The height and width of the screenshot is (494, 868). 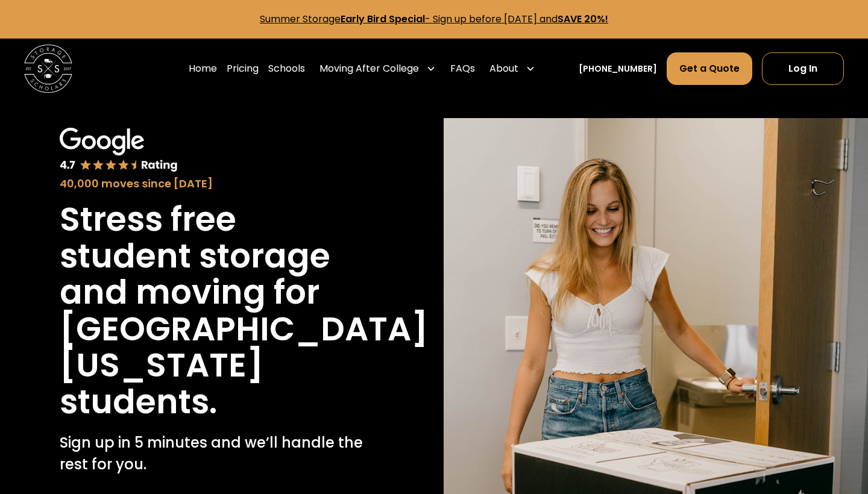 I want to click on a: Schools, so click(x=286, y=69).